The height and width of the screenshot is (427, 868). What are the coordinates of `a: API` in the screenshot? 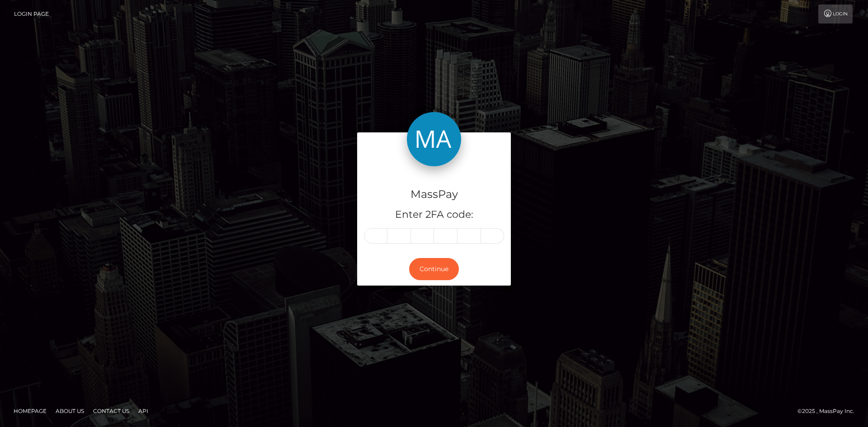 It's located at (143, 411).